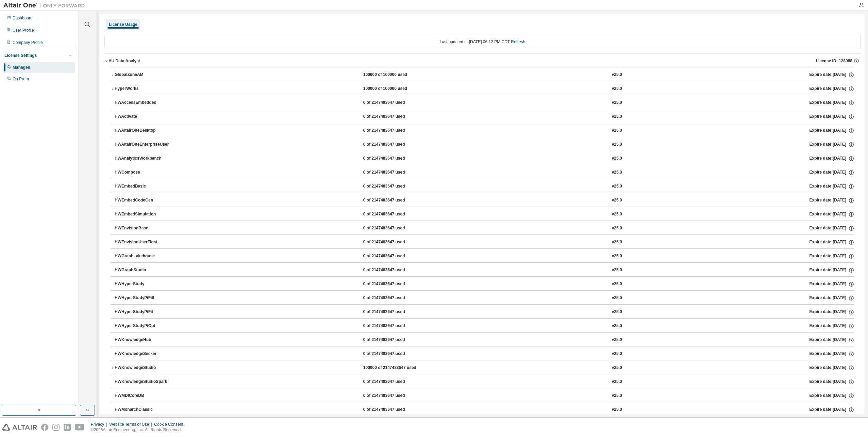 The image size is (868, 437). Describe the element at coordinates (145, 172) in the screenshot. I see `div: HWCompose` at that location.